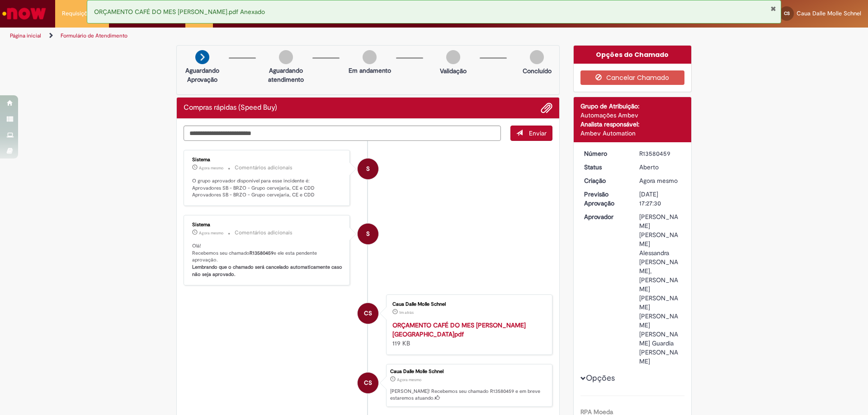 This screenshot has width=868, height=415. Describe the element at coordinates (453, 71) in the screenshot. I see `p: Validação` at that location.